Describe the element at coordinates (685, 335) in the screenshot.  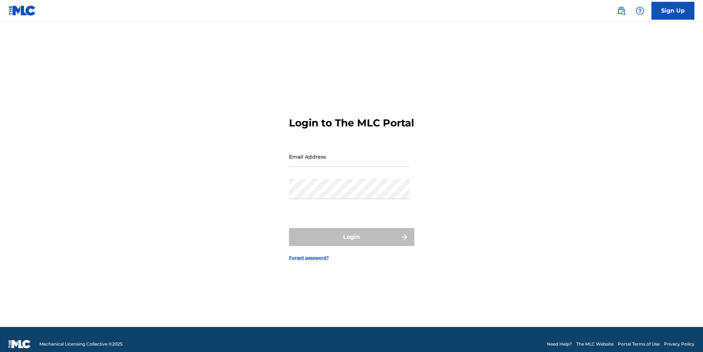
I see `div: Chat Widget` at that location.